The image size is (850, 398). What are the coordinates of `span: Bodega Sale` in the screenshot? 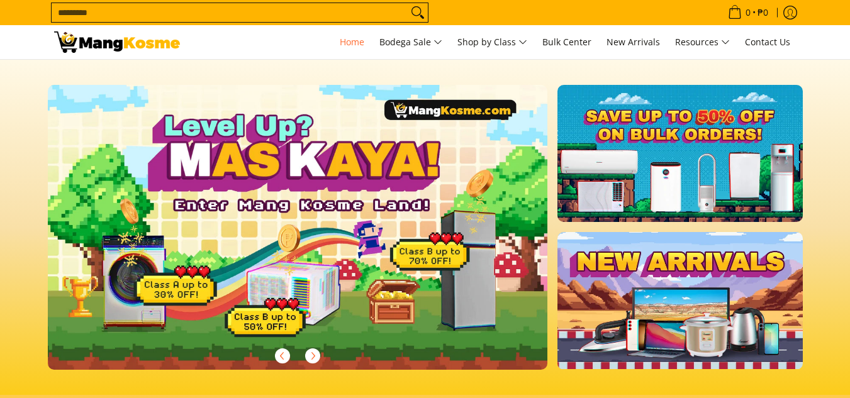 It's located at (411, 42).